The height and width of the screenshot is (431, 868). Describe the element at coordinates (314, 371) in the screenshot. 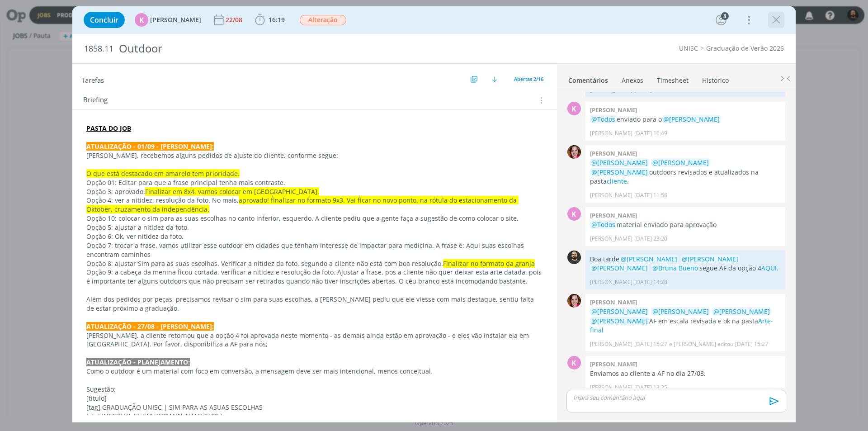

I see `p: Como o outdoor é um material com foco em conversão, a mensagem deve ser mais intencional, menos c...` at that location.